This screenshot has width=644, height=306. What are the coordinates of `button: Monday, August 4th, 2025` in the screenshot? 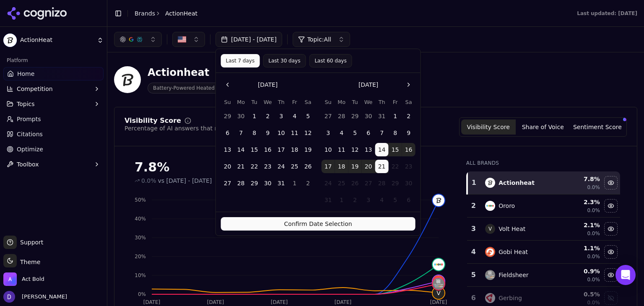 It's located at (342, 133).